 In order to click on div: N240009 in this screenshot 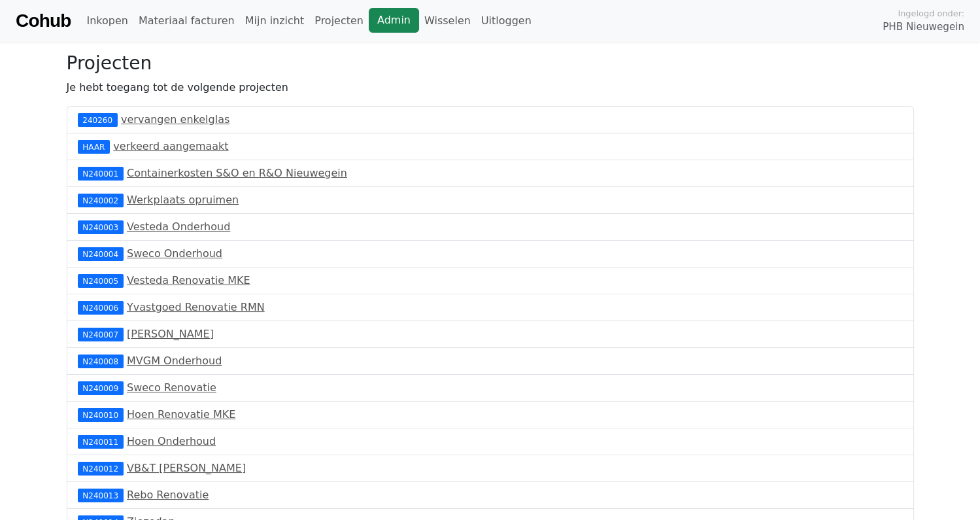, I will do `click(101, 388)`.